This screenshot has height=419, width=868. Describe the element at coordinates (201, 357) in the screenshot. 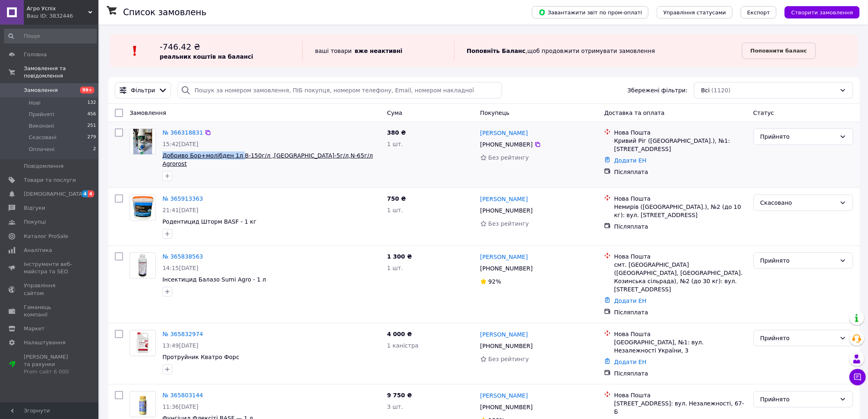

I see `span: Протруйник Кватро Форс` at that location.